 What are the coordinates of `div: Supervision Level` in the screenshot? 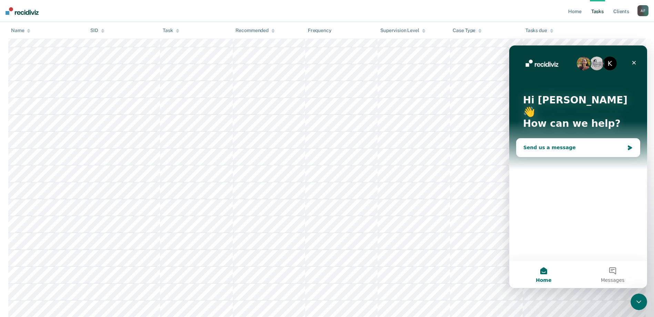 It's located at (403, 30).